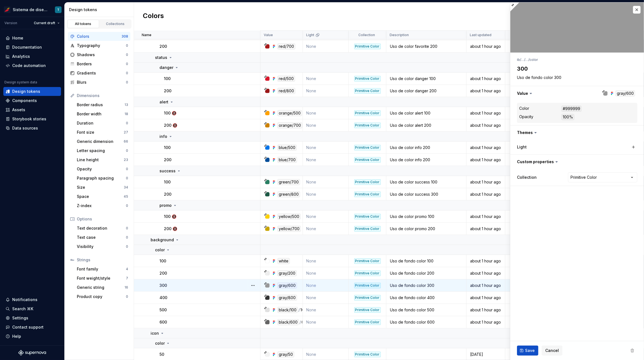  Describe the element at coordinates (427, 310) in the screenshot. I see `div: Uso de fondo color 500` at that location.